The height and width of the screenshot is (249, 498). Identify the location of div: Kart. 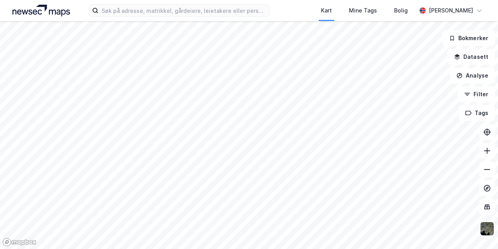
(327, 11).